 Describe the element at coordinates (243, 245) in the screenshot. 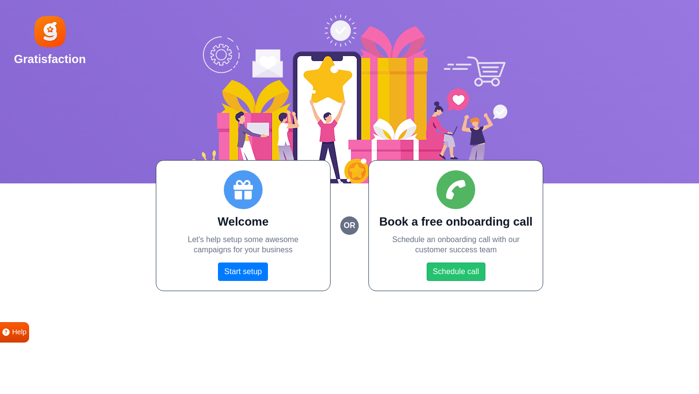

I see `p: Let's help setup some awesome campaigns for your business` at that location.